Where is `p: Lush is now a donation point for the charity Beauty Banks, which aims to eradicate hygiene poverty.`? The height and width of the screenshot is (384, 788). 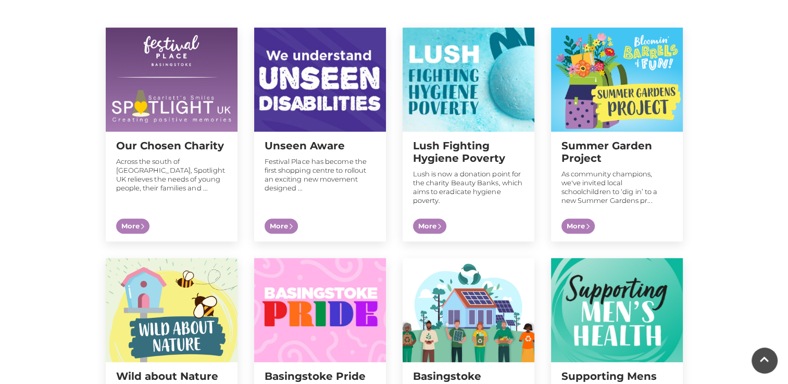 p: Lush is now a donation point for the charity Beauty Banks, which aims to eradicate hygiene poverty. is located at coordinates (468, 188).